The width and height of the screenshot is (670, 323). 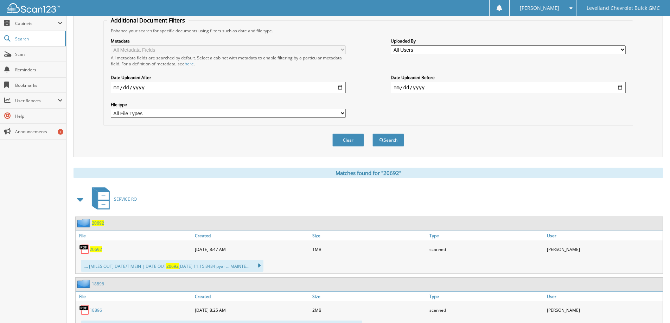 I want to click on span: SERVICE RO, so click(x=125, y=199).